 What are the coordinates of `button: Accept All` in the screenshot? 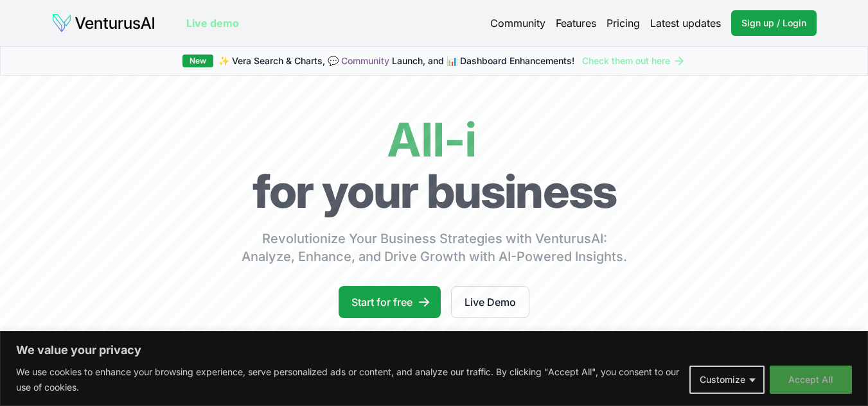 It's located at (810, 379).